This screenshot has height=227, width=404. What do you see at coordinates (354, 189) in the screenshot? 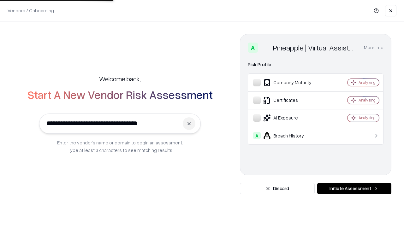
I see `button: Initiate Assessment` at bounding box center [354, 189].